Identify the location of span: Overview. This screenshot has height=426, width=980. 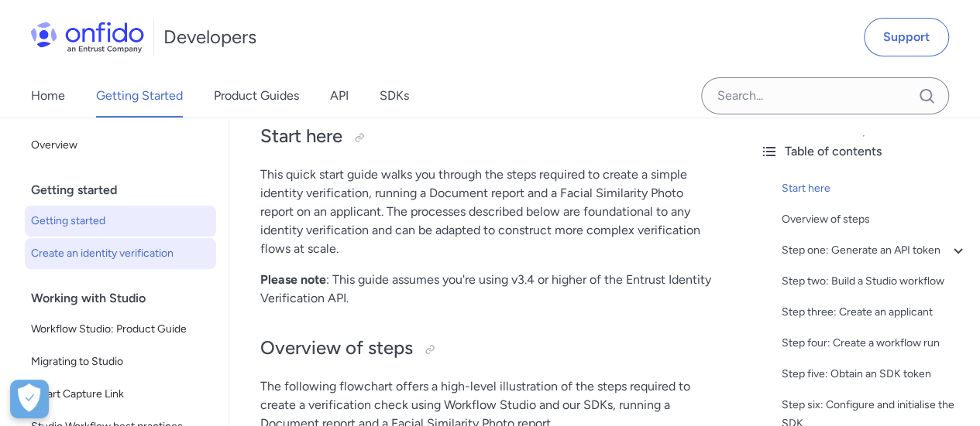
(120, 146).